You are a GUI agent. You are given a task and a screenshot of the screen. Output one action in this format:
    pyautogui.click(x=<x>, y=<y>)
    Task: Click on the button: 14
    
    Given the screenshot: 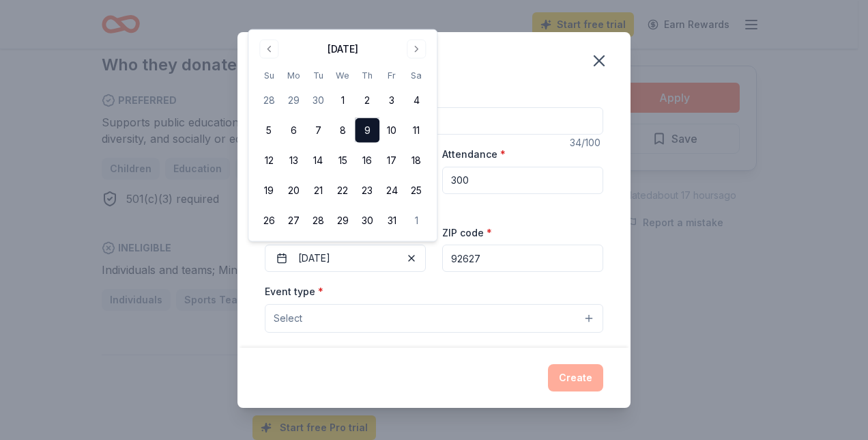 What is the action you would take?
    pyautogui.click(x=318, y=161)
    